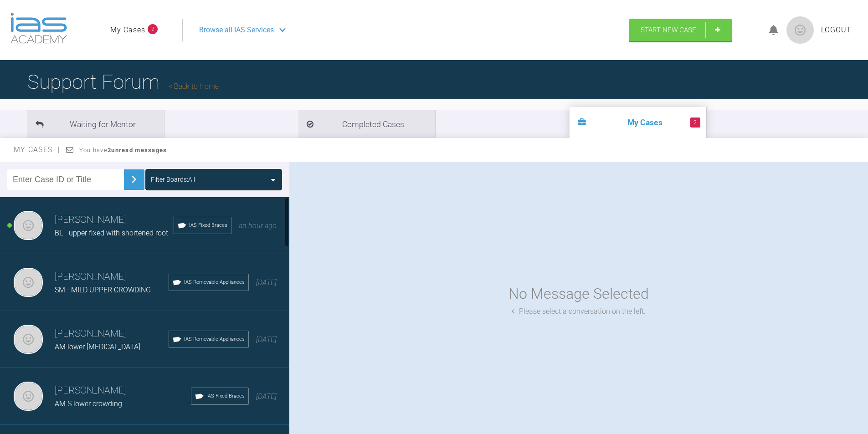 The width and height of the screenshot is (868, 434). What do you see at coordinates (103, 290) in the screenshot?
I see `span: SM - MILD UPPER CROWDING` at bounding box center [103, 290].